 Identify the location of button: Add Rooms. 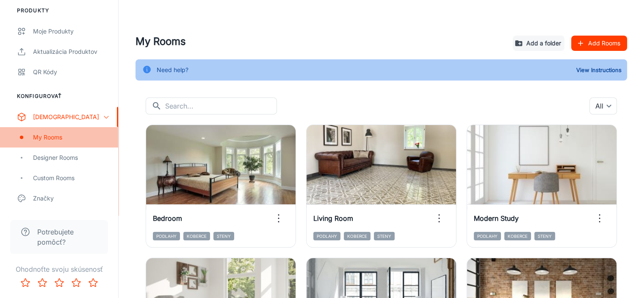
(600, 43).